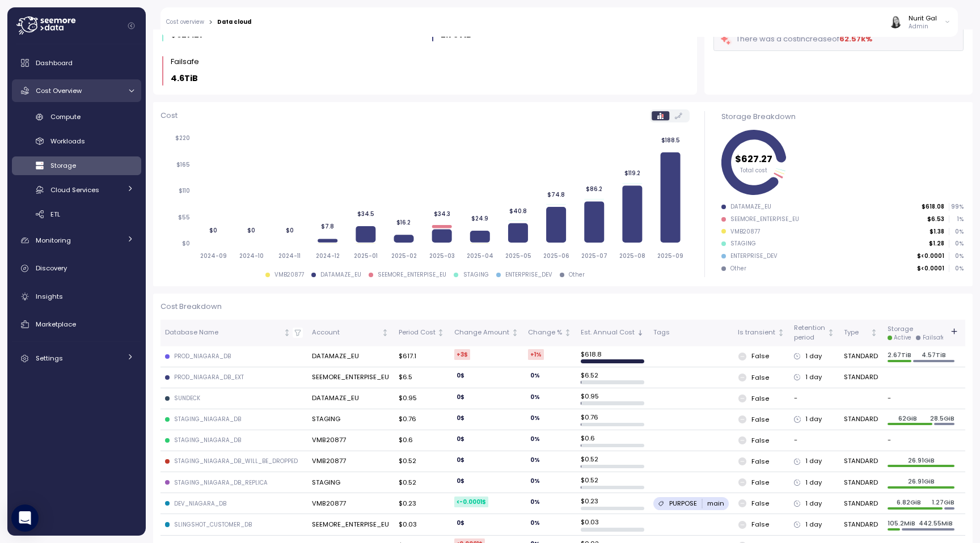  I want to click on tspan: $74.8, so click(556, 194).